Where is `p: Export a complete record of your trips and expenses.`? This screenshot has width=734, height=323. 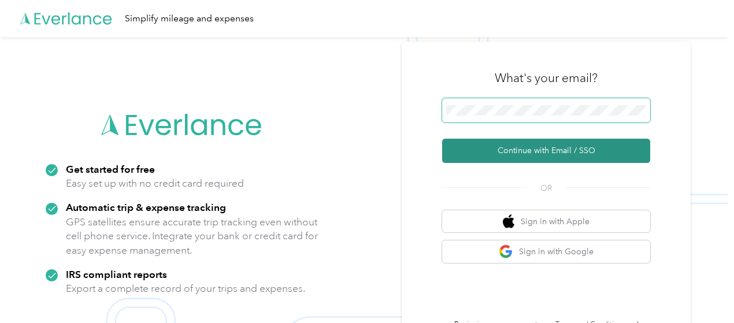 p: Export a complete record of your trips and expenses. is located at coordinates (186, 288).